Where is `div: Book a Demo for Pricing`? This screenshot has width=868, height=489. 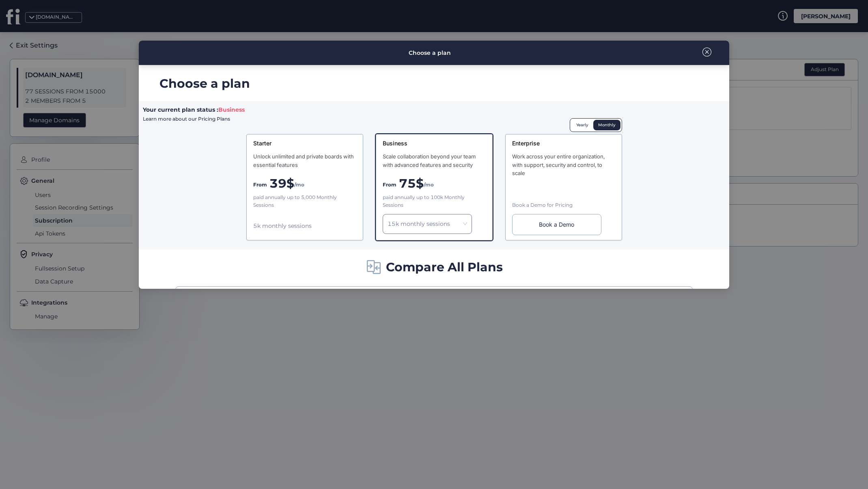
div: Book a Demo for Pricing is located at coordinates (564, 205).